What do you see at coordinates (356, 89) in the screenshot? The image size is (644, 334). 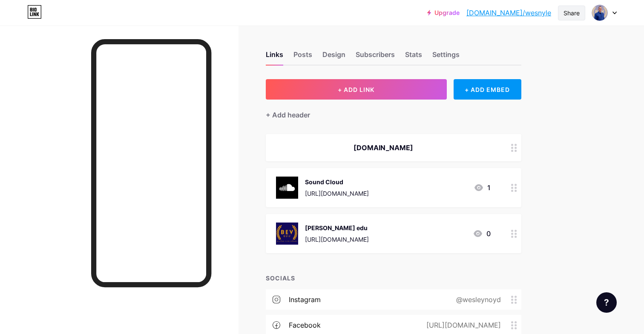 I see `span: + ADD LINK` at bounding box center [356, 89].